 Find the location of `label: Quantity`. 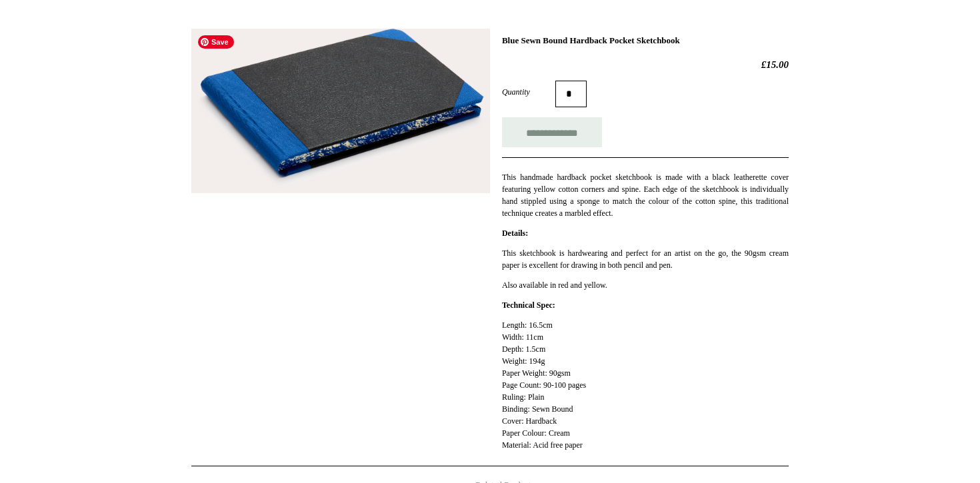

label: Quantity is located at coordinates (529, 92).